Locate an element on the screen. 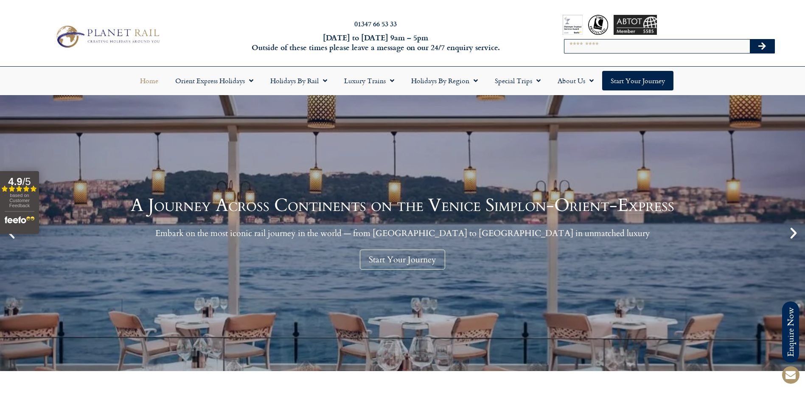  nav: Menu is located at coordinates (402, 81).